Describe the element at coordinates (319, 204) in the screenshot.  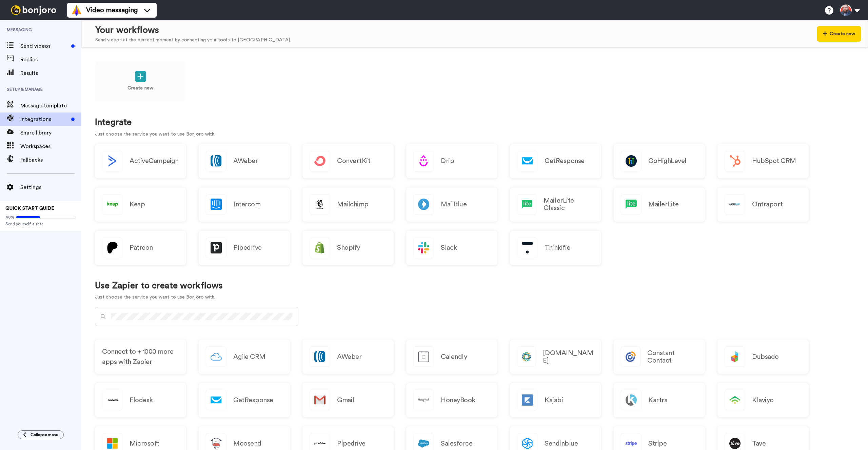
I see `img: logo_mailchimp.svg` at that location.